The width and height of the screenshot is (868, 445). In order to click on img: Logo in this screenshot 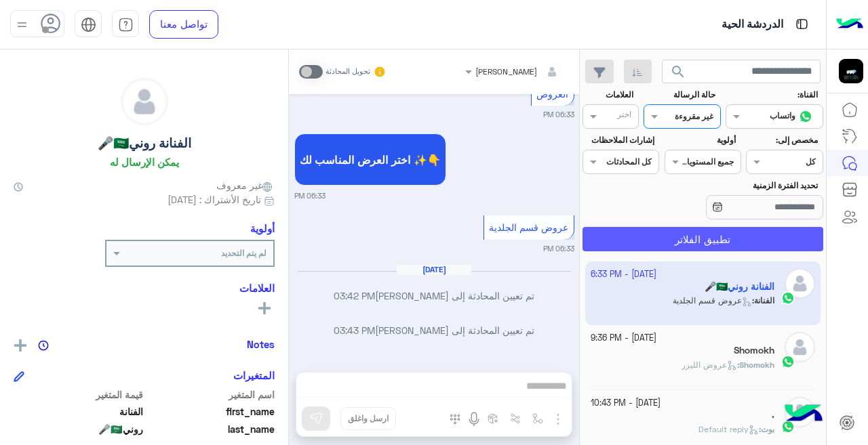, I will do `click(850, 24)`.